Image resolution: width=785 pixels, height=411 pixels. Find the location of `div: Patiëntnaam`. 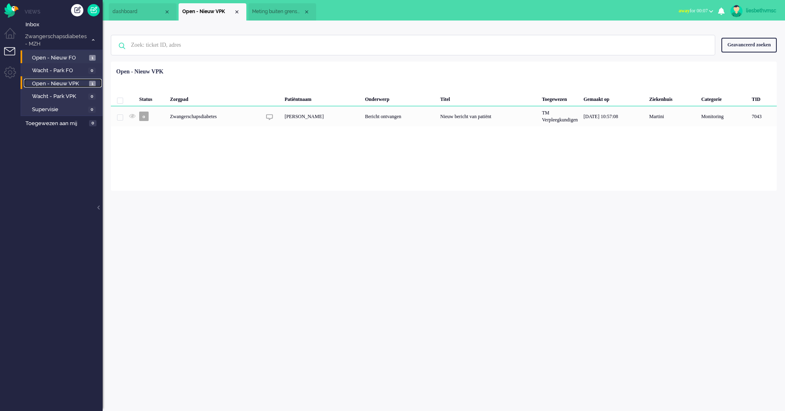

div: Patiëntnaam is located at coordinates (322, 98).